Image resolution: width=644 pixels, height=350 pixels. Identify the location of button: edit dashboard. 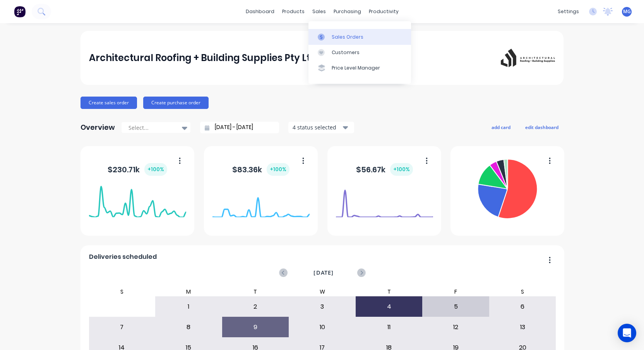
(542, 127).